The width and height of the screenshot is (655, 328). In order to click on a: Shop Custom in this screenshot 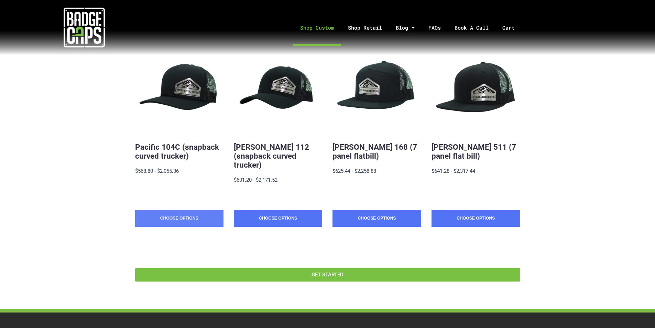, I will do `click(317, 27)`.